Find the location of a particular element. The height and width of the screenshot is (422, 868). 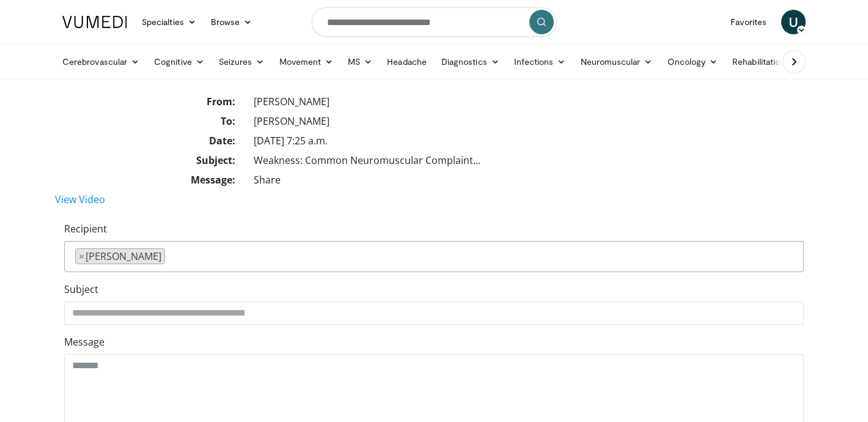

label: Subject is located at coordinates (81, 289).